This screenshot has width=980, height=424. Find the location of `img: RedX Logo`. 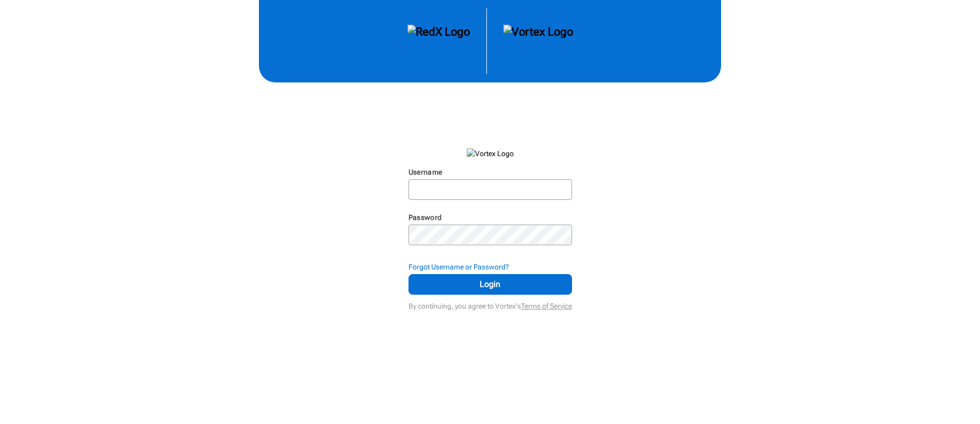

img: RedX Logo is located at coordinates (439, 41).